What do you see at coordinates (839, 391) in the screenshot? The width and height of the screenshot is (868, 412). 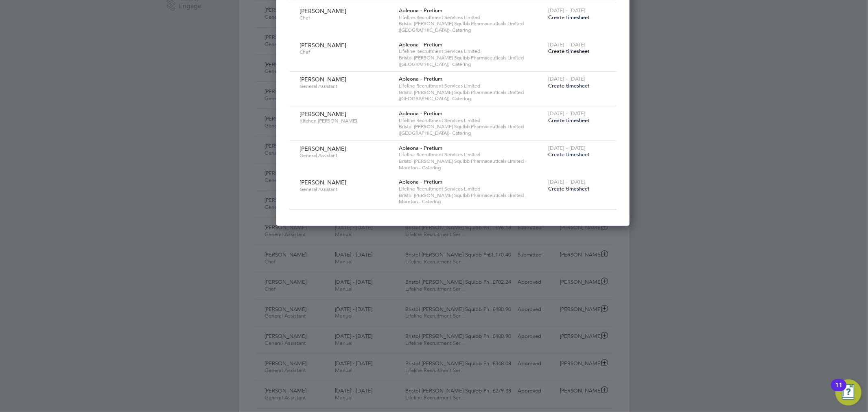 I see `div: 11` at bounding box center [839, 391].